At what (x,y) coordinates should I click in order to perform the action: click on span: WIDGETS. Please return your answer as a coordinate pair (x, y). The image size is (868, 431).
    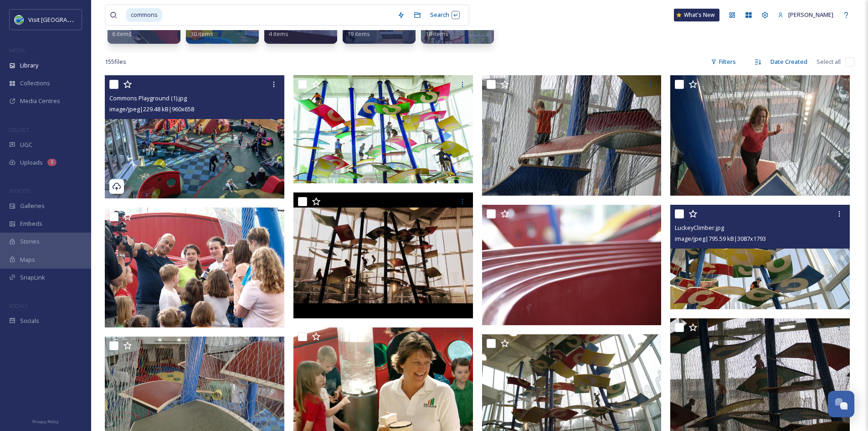
    Looking at the image, I should click on (20, 191).